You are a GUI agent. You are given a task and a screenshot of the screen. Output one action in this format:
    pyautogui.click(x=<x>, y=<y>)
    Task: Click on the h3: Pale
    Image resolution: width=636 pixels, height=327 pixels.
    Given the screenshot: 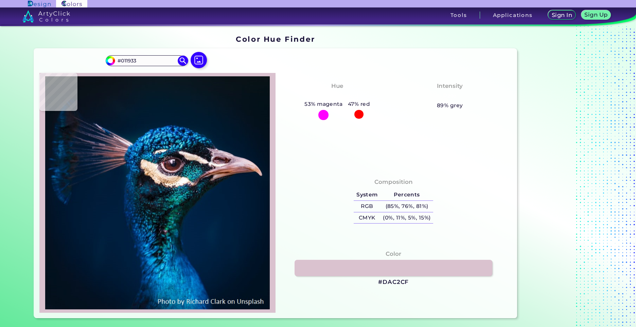 What is the action you would take?
    pyautogui.click(x=450, y=96)
    